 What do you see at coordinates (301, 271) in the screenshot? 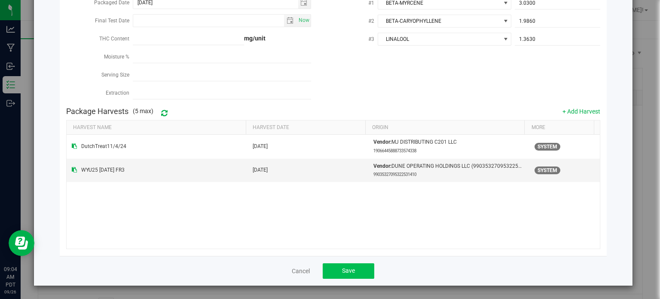
I see `a: Cancel` at bounding box center [301, 271].